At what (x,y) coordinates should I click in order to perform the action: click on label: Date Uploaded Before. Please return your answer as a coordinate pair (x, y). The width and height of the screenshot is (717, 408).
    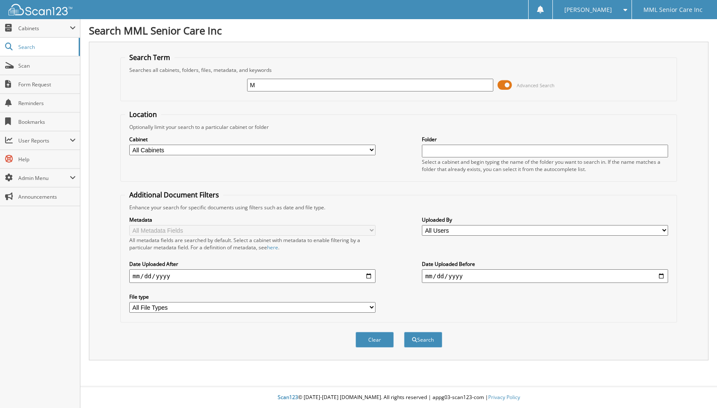
    Looking at the image, I should click on (545, 264).